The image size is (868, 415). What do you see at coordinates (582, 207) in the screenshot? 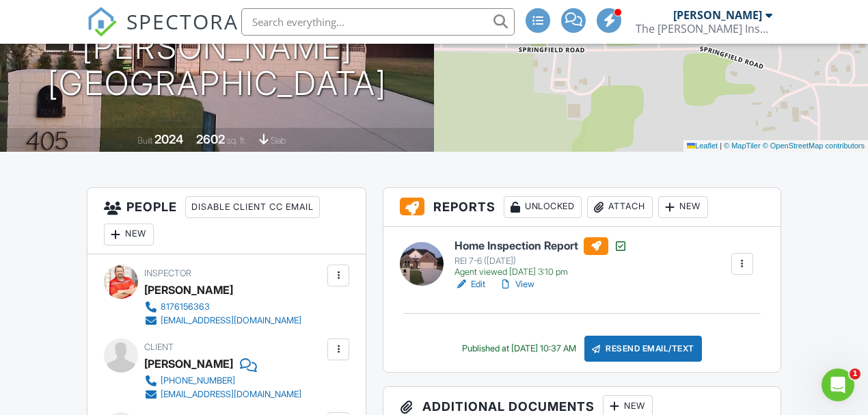
I see `h3: Reports` at bounding box center [582, 207].